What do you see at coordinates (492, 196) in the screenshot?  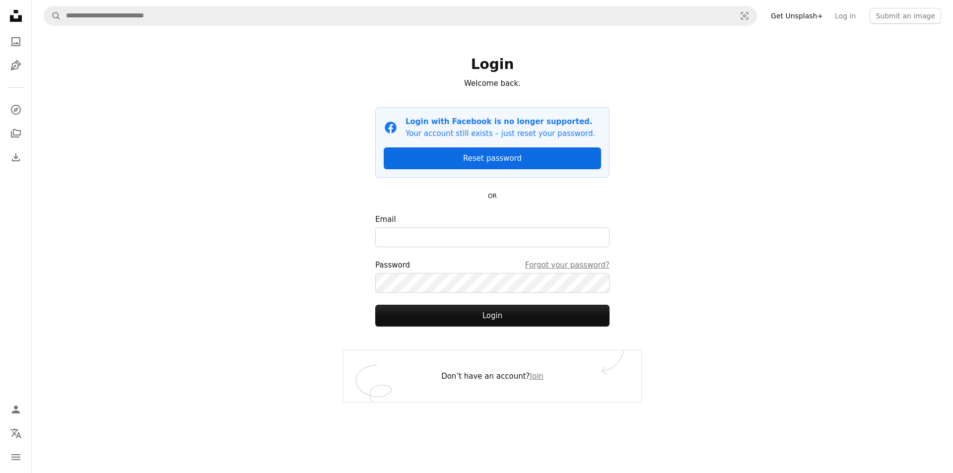 I see `small: OR` at bounding box center [492, 196].